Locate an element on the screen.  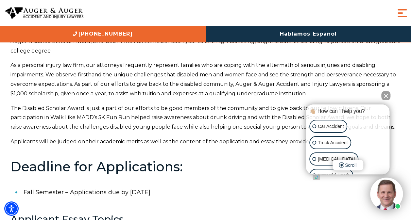
p: Wrongful Death is located at coordinates (334, 176).